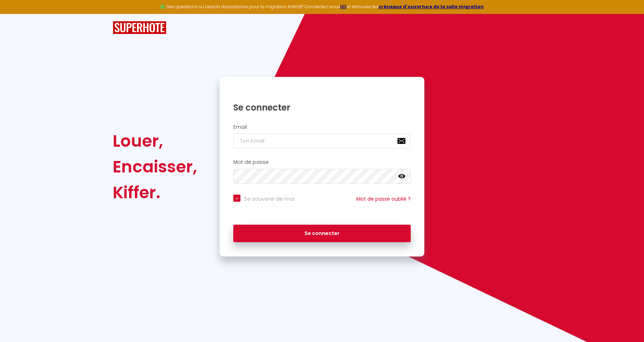 This screenshot has height=342, width=644. Describe the element at coordinates (155, 167) in the screenshot. I see `div: Encaisser,` at that location.